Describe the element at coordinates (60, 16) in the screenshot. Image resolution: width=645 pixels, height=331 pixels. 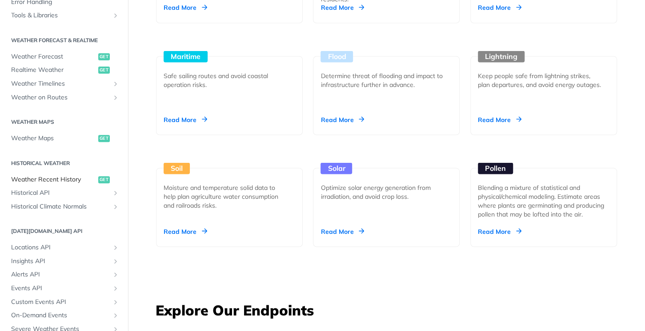
I see `span: Tools & Libraries` at that location.